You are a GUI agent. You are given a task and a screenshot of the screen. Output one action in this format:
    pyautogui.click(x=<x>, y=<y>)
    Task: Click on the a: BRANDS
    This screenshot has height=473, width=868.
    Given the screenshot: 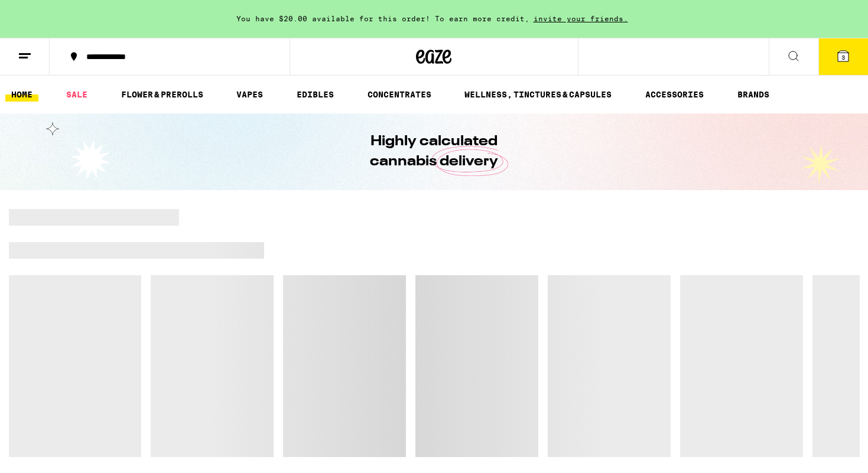 What is the action you would take?
    pyautogui.click(x=753, y=95)
    